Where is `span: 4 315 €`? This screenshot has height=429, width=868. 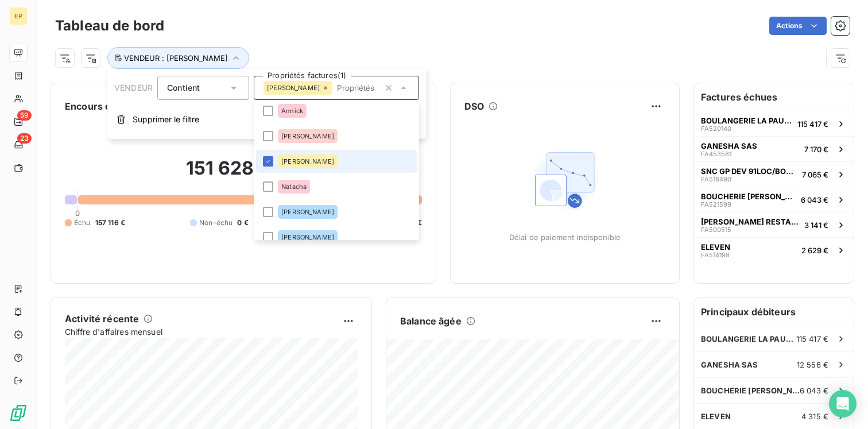
span: 4 315 € is located at coordinates (815, 416).